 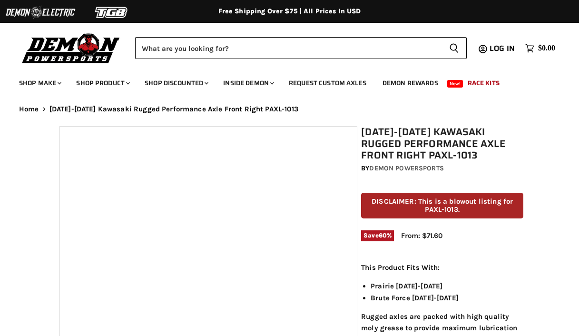 What do you see at coordinates (442, 168) in the screenshot?
I see `div: by` at bounding box center [442, 168].